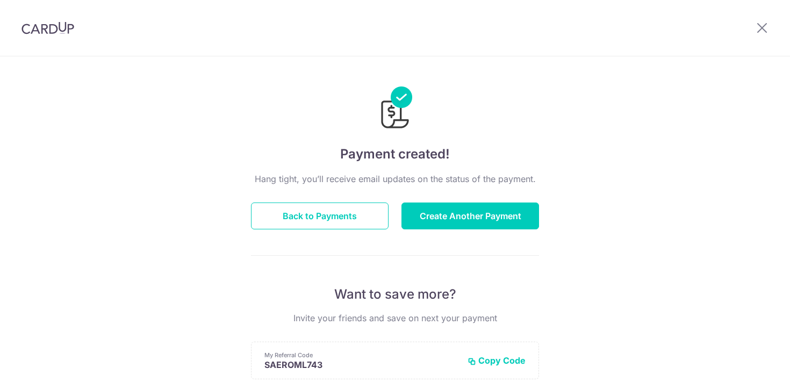  Describe the element at coordinates (362, 355) in the screenshot. I see `p: My Referral Code` at that location.